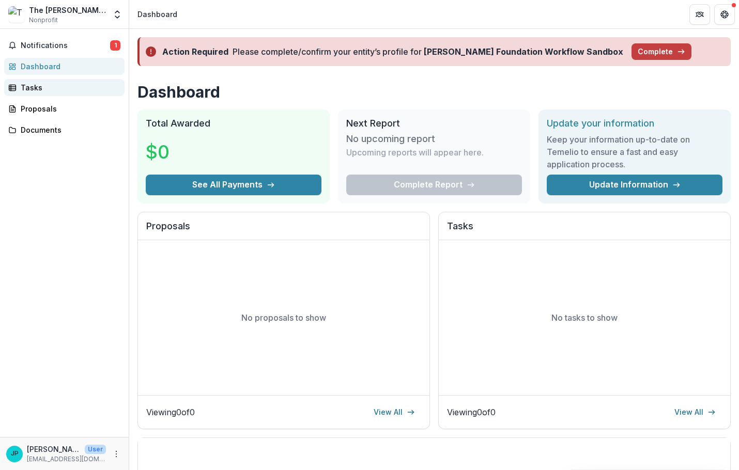 Image resolution: width=739 pixels, height=470 pixels. I want to click on div: Tasks, so click(68, 87).